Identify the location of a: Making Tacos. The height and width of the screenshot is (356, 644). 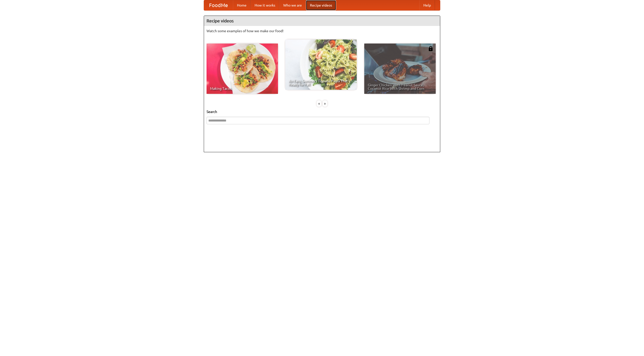
(242, 69).